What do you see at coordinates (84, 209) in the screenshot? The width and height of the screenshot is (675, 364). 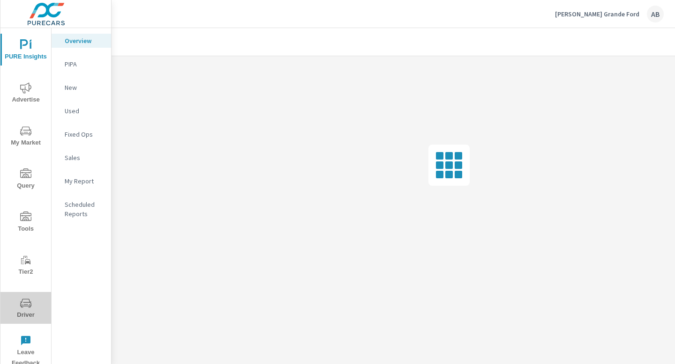 I see `p: Scheduled Reports` at bounding box center [84, 209].